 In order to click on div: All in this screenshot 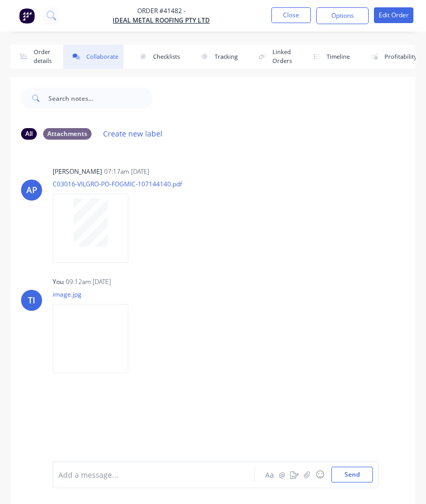, I will do `click(29, 134)`.